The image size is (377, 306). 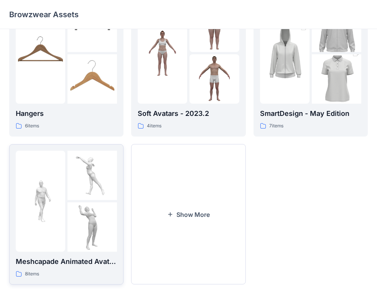 What do you see at coordinates (188, 215) in the screenshot?
I see `button: Show More` at bounding box center [188, 215].